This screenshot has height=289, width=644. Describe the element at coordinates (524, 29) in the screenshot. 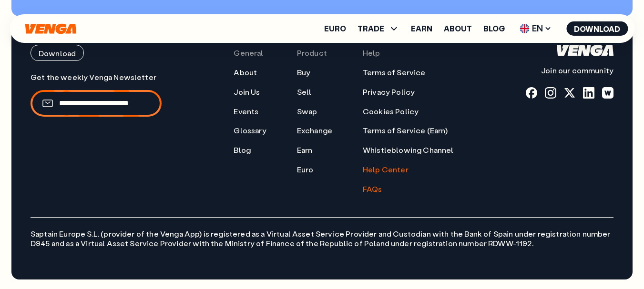

I see `img: flag-uk` at that location.